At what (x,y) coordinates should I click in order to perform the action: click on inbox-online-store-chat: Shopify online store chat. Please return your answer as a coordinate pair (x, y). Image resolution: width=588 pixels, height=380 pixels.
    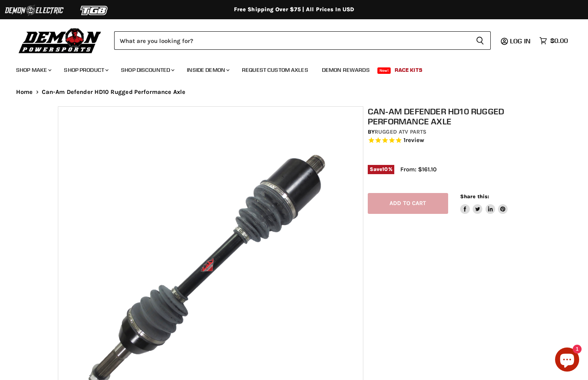
    Looking at the image, I should click on (567, 361).